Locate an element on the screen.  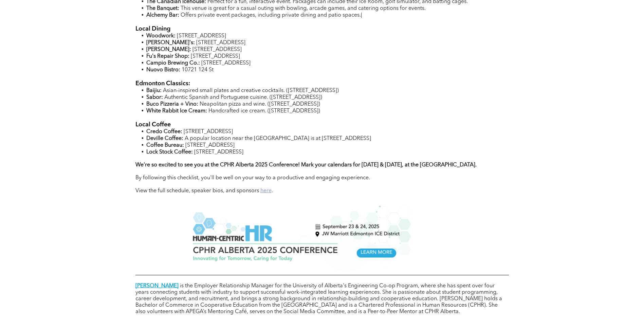
span: By following this checklist, you'll be well on your way to a productive and engaging experience. is located at coordinates (253, 178).